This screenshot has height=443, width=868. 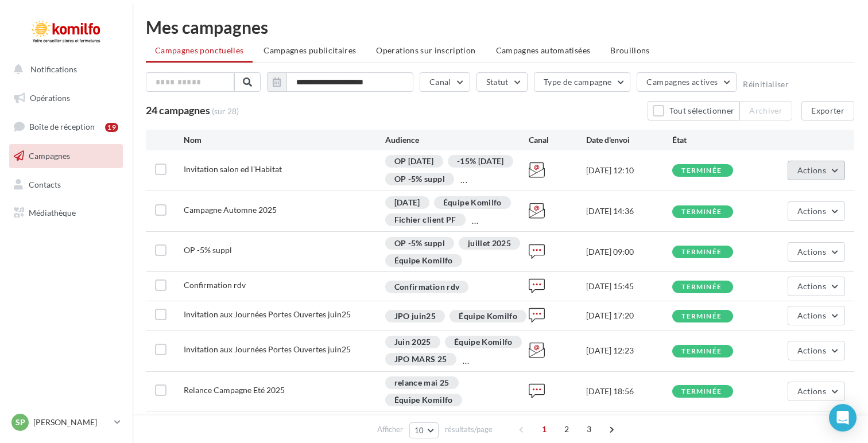 I want to click on div: juillet 2025, so click(x=489, y=243).